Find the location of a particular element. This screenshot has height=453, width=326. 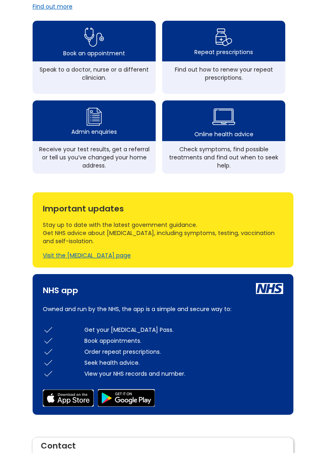

div: Find out more is located at coordinates (52, 7).